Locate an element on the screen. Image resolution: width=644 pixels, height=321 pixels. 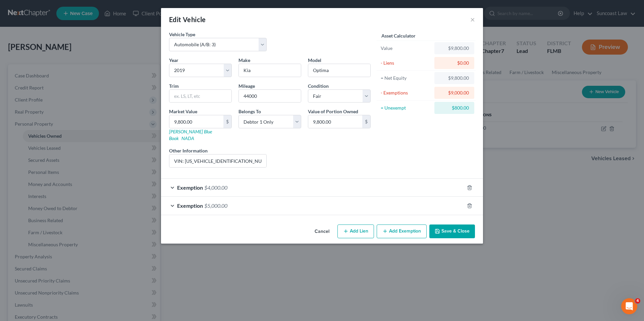
div: = Unexempt is located at coordinates (406, 108).